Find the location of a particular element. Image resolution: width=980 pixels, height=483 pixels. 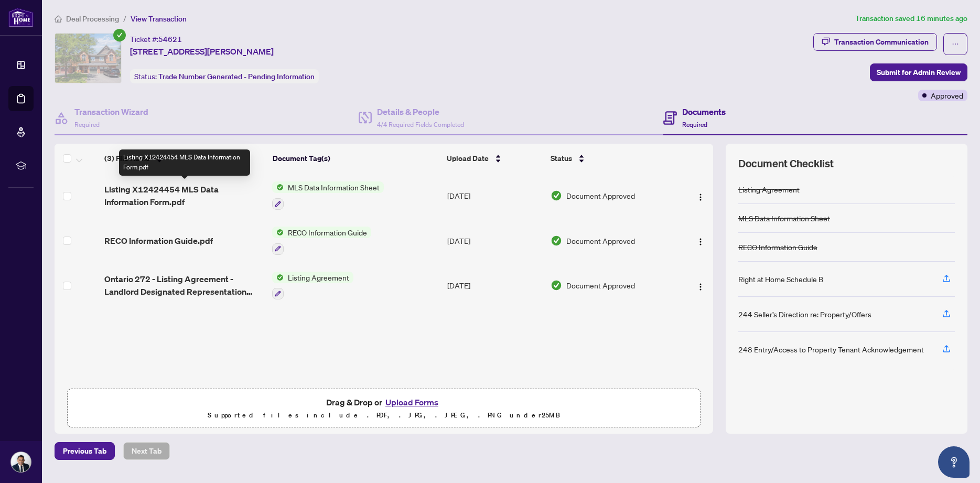

div: Ticket #: is located at coordinates (156, 39).